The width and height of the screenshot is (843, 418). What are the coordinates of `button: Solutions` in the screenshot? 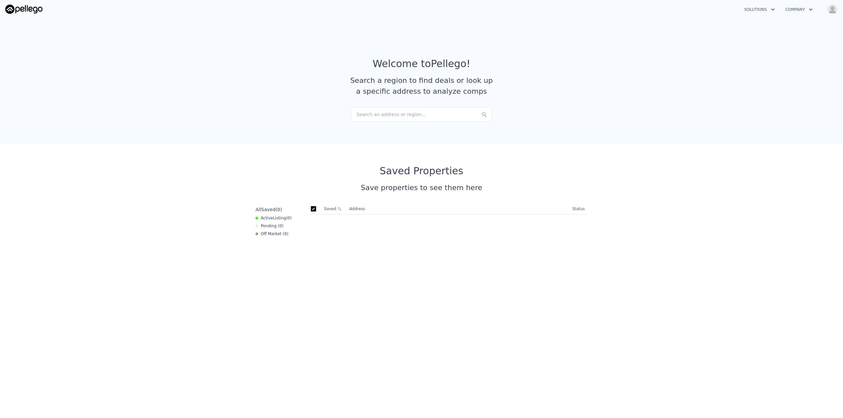 It's located at (759, 10).